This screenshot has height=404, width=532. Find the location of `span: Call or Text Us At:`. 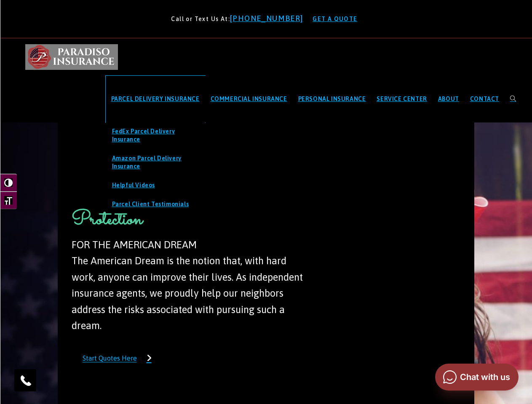

span: Call or Text Us At: is located at coordinates (200, 19).